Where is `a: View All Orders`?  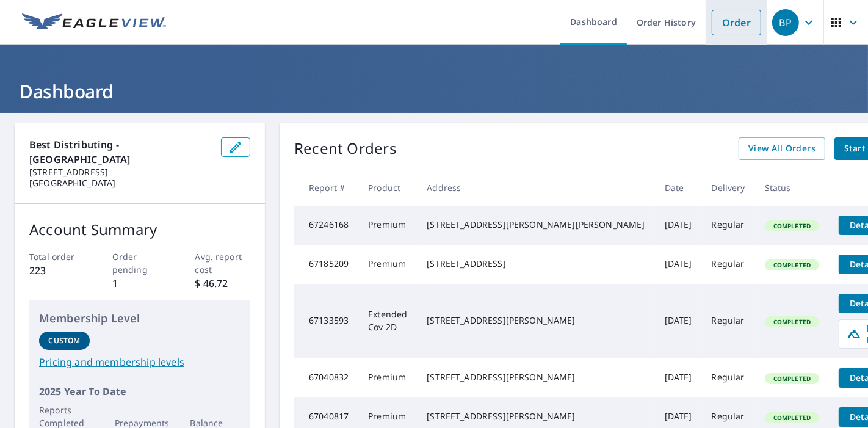 a: View All Orders is located at coordinates (782, 148).